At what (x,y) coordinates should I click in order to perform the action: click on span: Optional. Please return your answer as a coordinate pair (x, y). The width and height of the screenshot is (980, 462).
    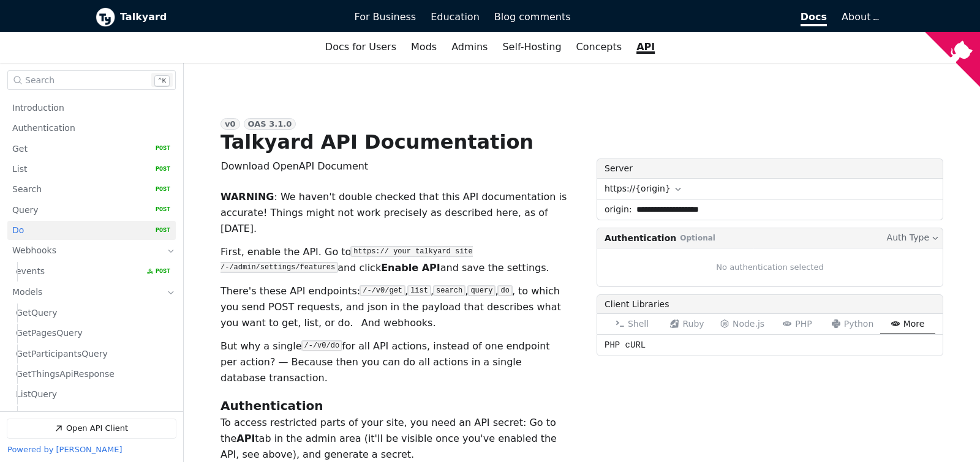
    Looking at the image, I should click on (698, 238).